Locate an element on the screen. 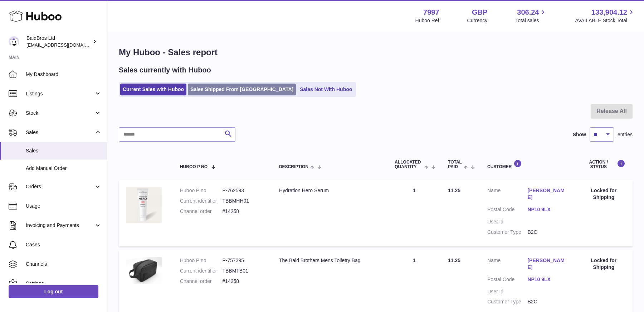  div: Huboo Ref is located at coordinates (427, 20).